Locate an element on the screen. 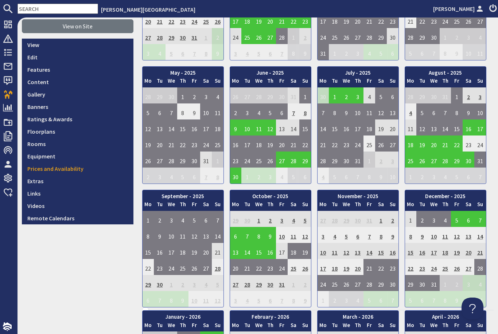 The height and width of the screenshot is (334, 498). th: June - 2025 is located at coordinates (271, 72).